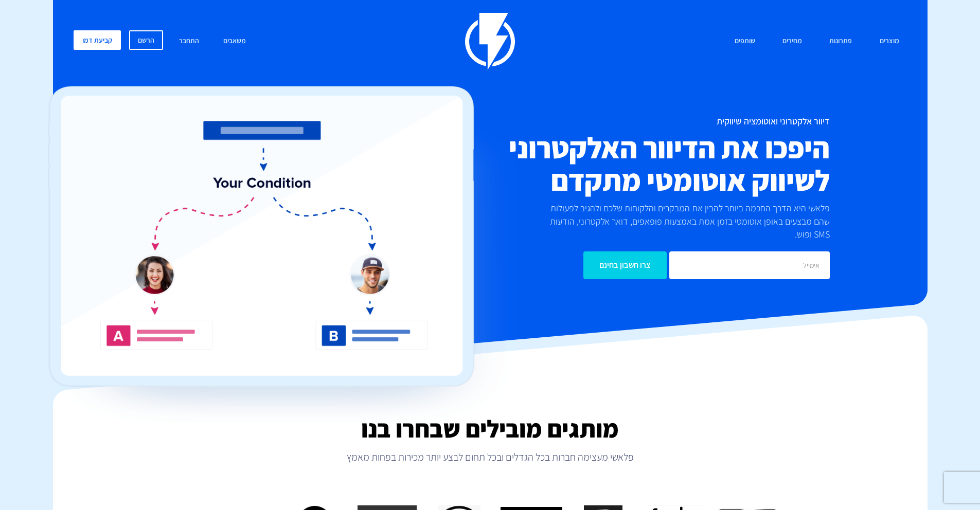 This screenshot has height=510, width=980. Describe the element at coordinates (629, 121) in the screenshot. I see `h1: דיוור אלקטרוני ואוטומציה שיווקית` at that location.